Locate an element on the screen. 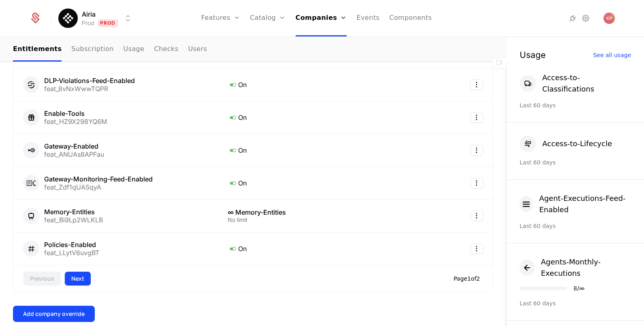 The image size is (644, 326). div: feat_ANUAs8APFau is located at coordinates (74, 154).